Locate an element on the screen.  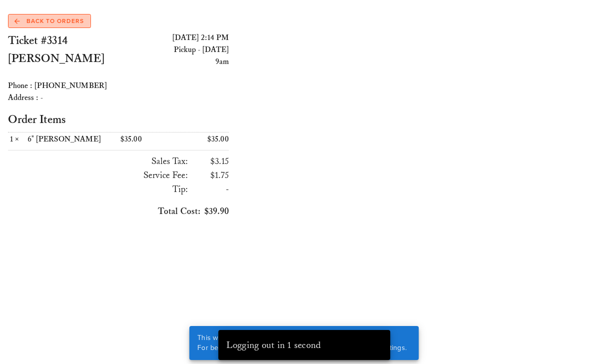
h3: Service Fee: is located at coordinates (98, 175).